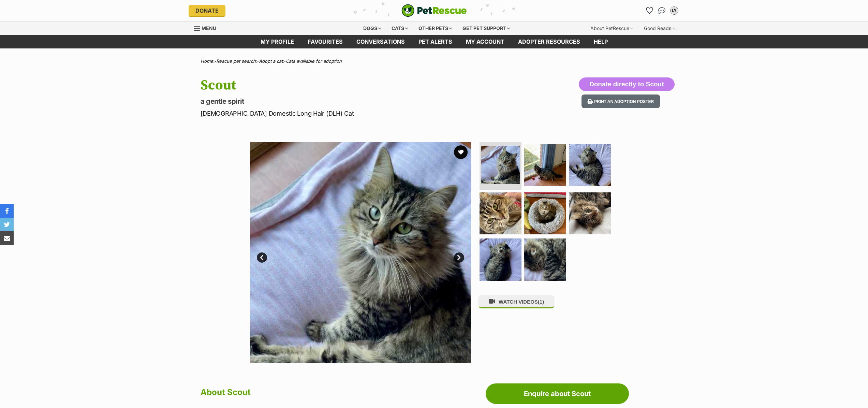 The height and width of the screenshot is (408, 868). I want to click on button: Print an adoption poster, so click(621, 101).